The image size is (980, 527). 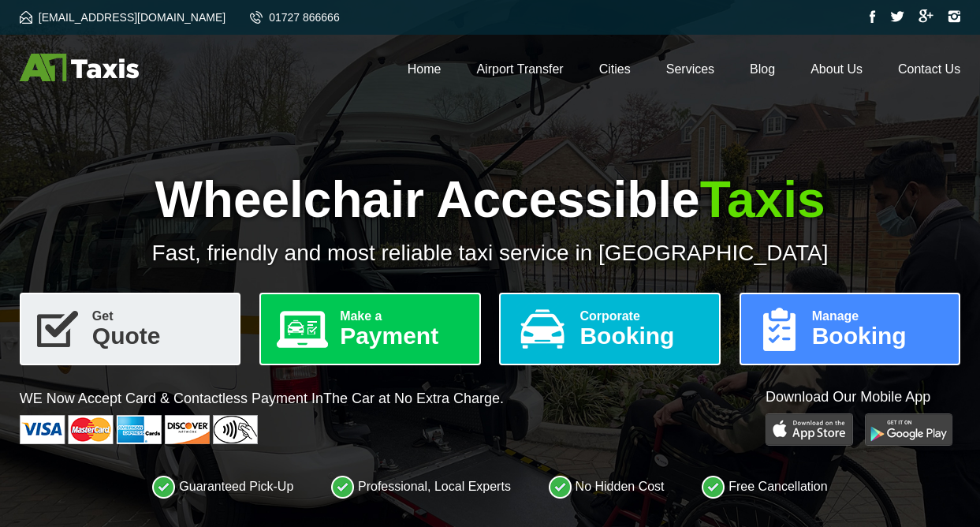 What do you see at coordinates (295, 18) in the screenshot?
I see `a: 01727 866666` at bounding box center [295, 18].